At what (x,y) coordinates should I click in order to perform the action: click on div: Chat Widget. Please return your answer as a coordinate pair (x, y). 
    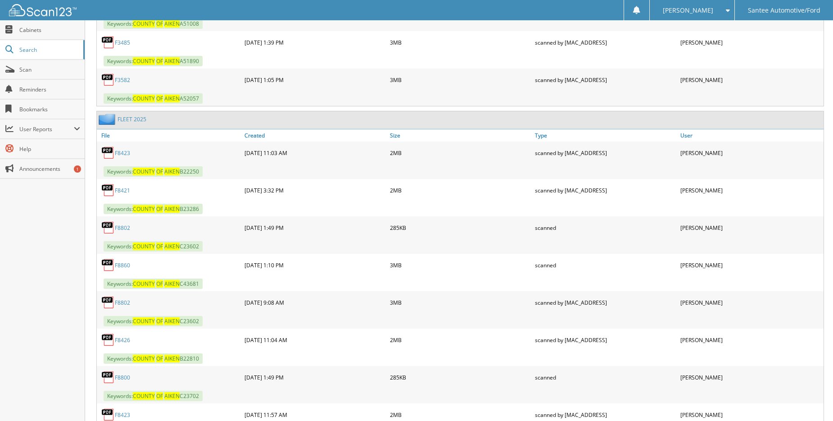
    Looking at the image, I should click on (811, 399).